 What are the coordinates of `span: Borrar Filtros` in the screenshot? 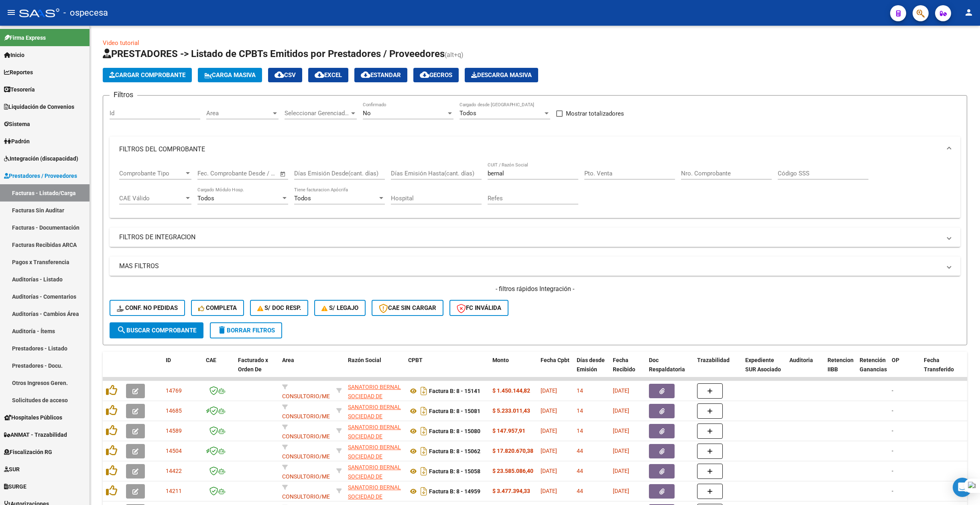 It's located at (246, 330).